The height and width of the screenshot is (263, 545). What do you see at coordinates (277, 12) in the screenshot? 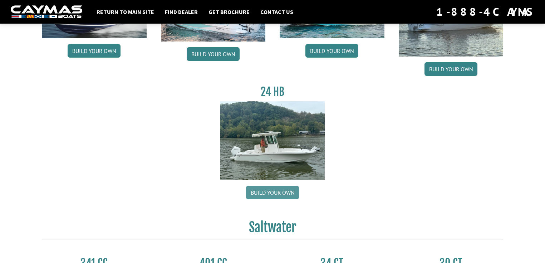
I see `a: Contact Us` at bounding box center [277, 12].